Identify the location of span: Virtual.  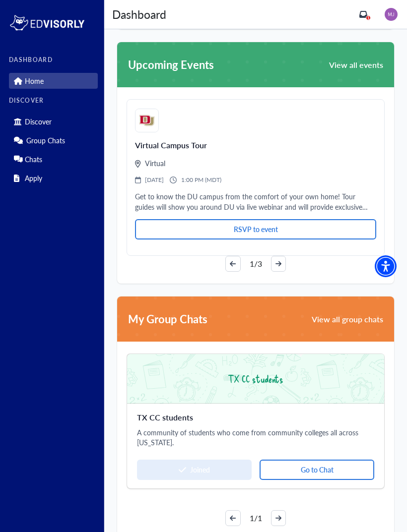
(155, 163).